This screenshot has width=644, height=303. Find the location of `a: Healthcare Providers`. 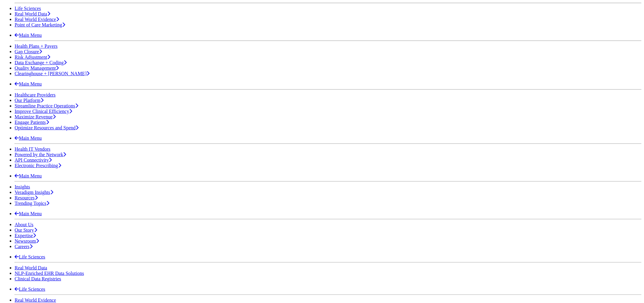

a: Healthcare Providers is located at coordinates (35, 95).